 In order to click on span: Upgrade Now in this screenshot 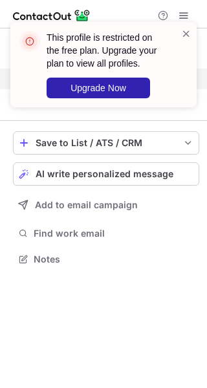, I will do `click(98, 88)`.